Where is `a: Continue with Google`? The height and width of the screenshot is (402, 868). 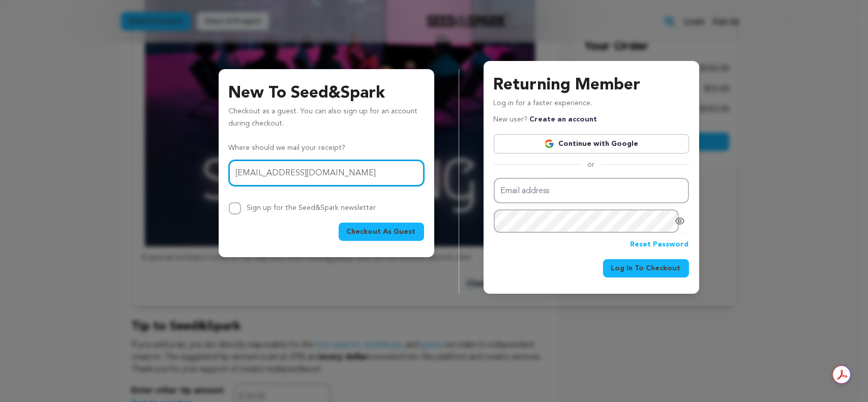 a: Continue with Google is located at coordinates (591, 144).